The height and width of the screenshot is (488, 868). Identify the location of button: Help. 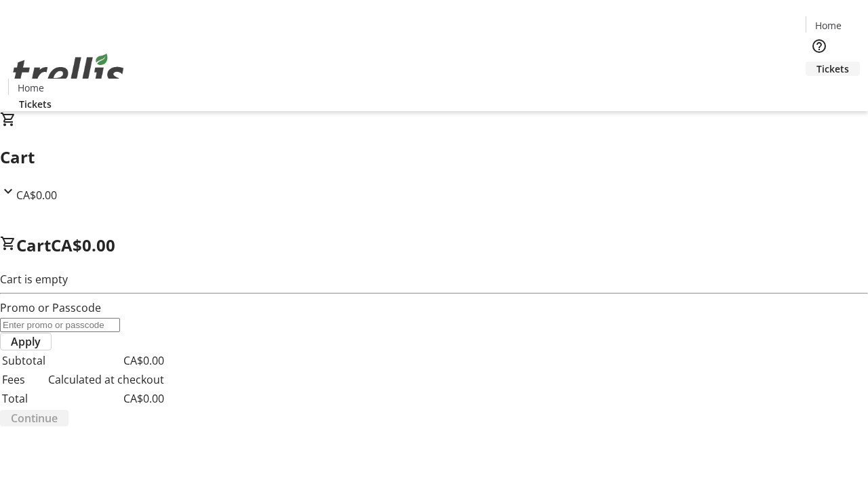
(819, 46).